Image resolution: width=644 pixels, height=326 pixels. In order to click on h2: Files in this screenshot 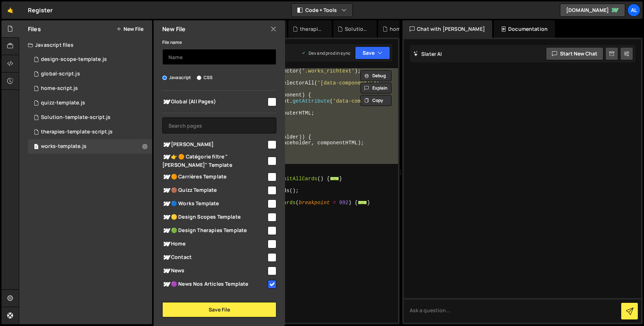, I will do `click(34, 29)`.